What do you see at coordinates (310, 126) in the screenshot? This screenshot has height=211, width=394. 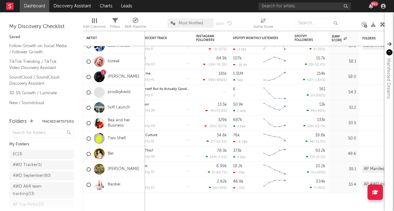 I see `span: 129` at bounding box center [310, 126].